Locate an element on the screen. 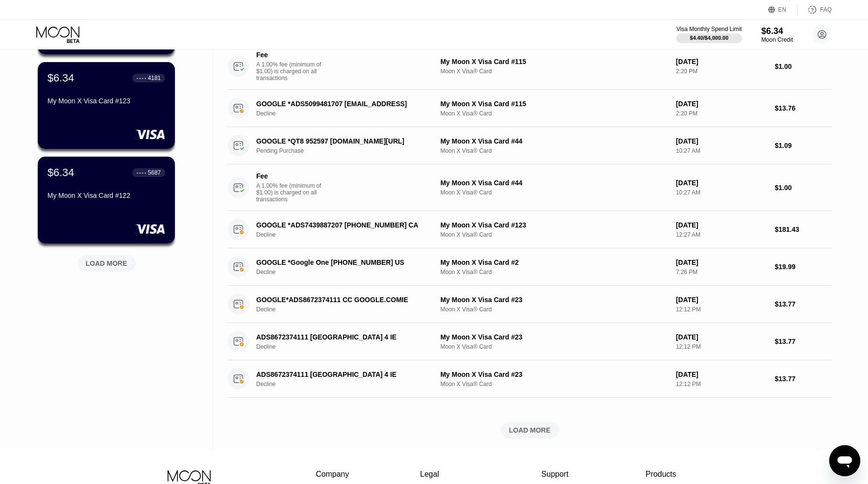  div: $4.40 / $4,000.00 is located at coordinates (709, 38).